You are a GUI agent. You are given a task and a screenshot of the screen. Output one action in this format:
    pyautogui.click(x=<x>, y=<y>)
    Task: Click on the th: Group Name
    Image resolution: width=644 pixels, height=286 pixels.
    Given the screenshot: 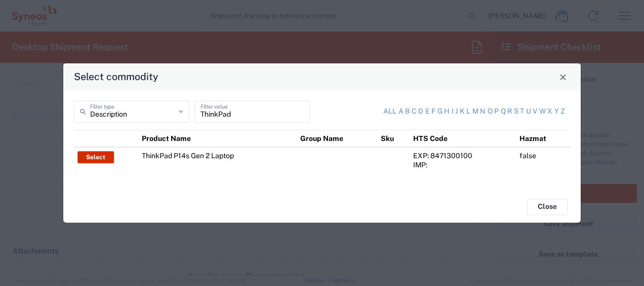 What is the action you would take?
    pyautogui.click(x=337, y=139)
    